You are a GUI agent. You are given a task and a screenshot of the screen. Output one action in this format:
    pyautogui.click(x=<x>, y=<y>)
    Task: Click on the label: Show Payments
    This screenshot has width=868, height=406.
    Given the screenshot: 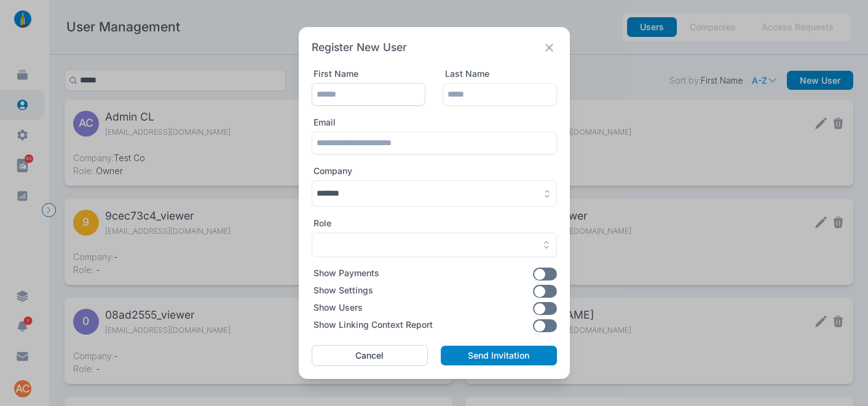 What is the action you would take?
    pyautogui.click(x=346, y=274)
    